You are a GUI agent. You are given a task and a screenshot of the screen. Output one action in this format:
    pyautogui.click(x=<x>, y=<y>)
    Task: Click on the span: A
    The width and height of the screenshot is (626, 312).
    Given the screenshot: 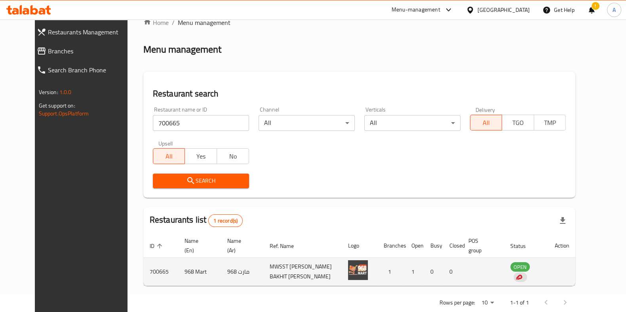 What is the action you would take?
    pyautogui.click(x=614, y=10)
    